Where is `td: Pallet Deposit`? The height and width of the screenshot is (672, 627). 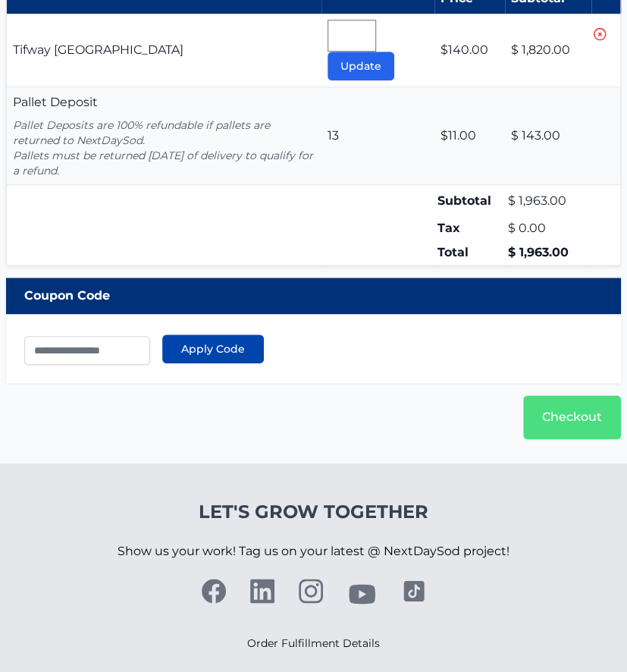 td: Pallet Deposit is located at coordinates (164, 135).